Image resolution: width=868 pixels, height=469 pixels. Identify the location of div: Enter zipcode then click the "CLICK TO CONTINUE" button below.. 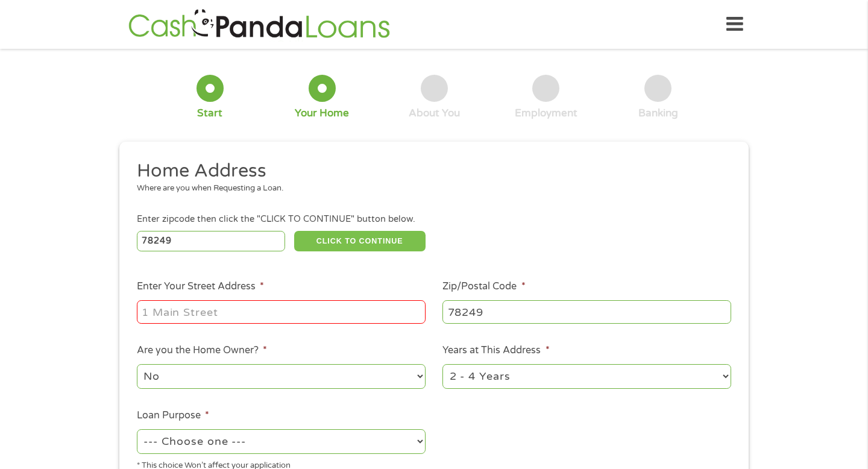
(434, 220).